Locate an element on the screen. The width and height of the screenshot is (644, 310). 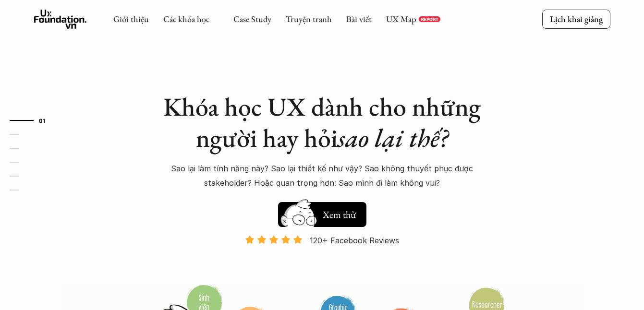
a: 120+ Facebook Reviews is located at coordinates (322, 259).